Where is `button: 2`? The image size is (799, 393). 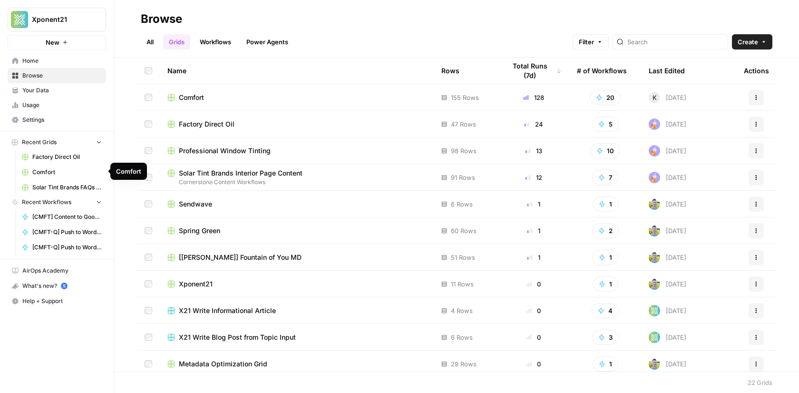
button: 2 is located at coordinates (605, 231).